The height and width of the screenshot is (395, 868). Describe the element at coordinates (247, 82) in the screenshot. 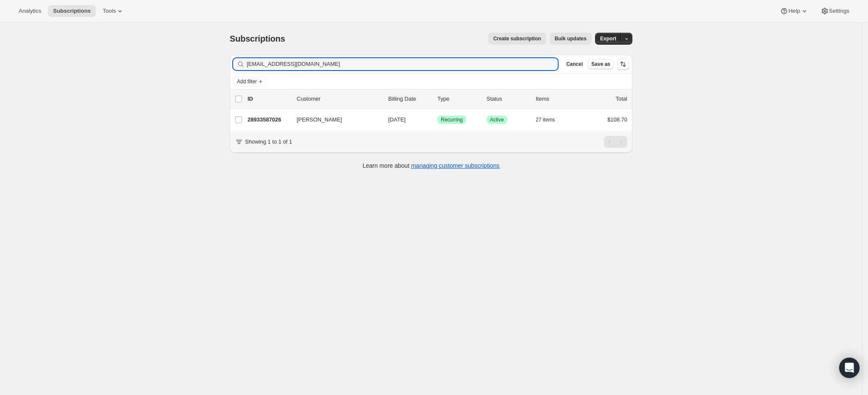

I see `span: Add filter` at that location.